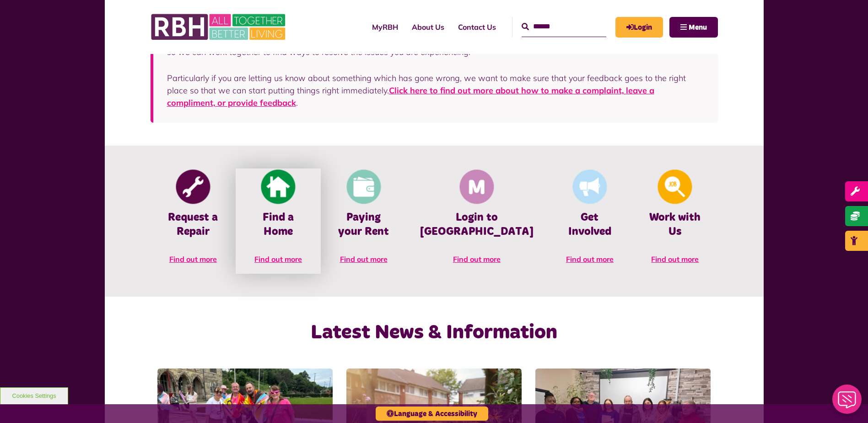 This screenshot has height=423, width=868. What do you see at coordinates (193, 187) in the screenshot?
I see `img: Report Repair` at bounding box center [193, 187].